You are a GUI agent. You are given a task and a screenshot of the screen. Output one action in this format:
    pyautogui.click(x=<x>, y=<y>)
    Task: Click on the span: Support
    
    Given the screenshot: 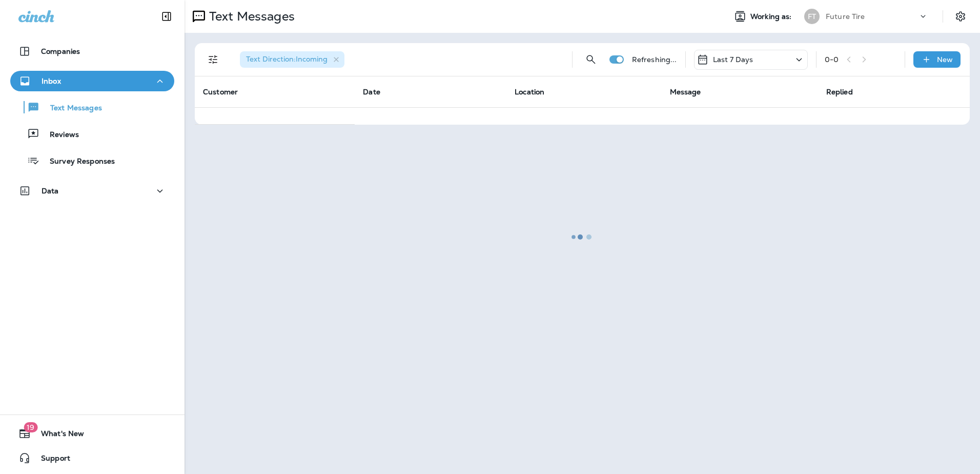 What is the action you would take?
    pyautogui.click(x=50, y=460)
    